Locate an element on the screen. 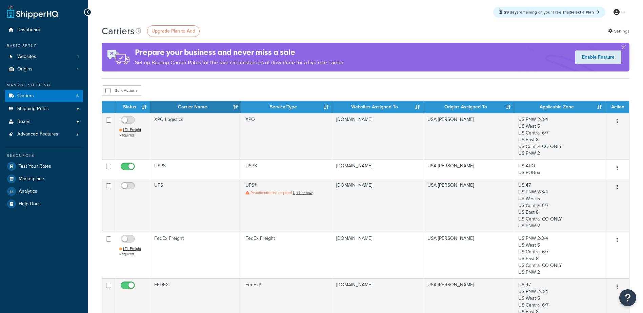 This screenshot has height=313, width=643. li: Dashboard is located at coordinates (44, 30).